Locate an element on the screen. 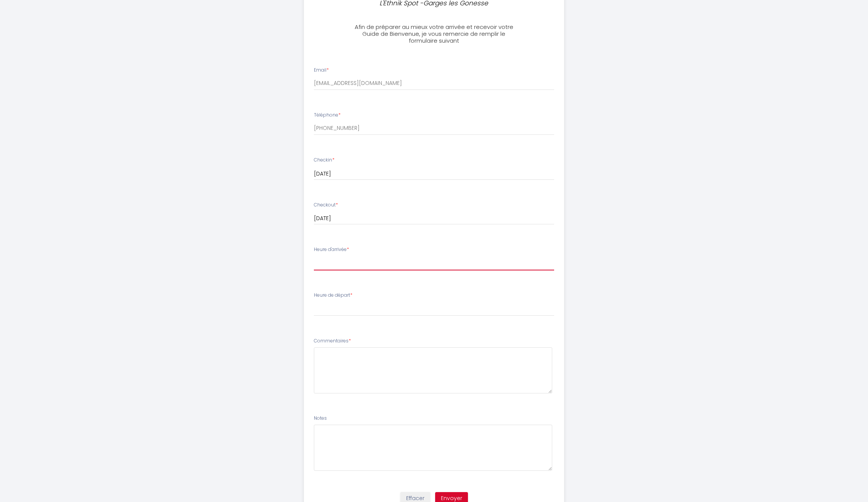  h3: Afin de préparer au mieux votre arrivée et recevoir votre Guide de Bienvenue, je vous remercie de... is located at coordinates (433, 34).